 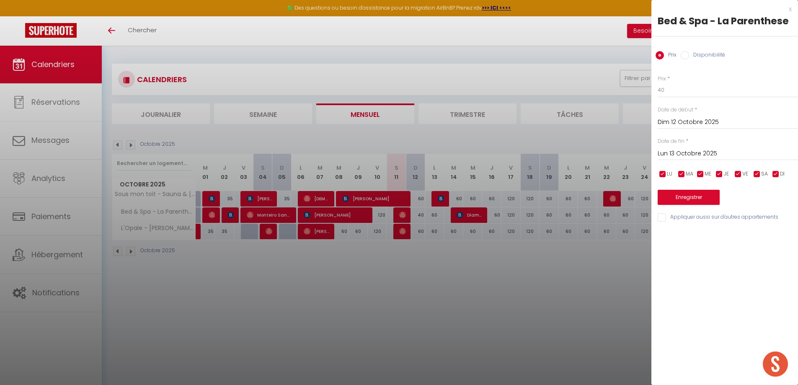 I want to click on span: JE, so click(x=726, y=174).